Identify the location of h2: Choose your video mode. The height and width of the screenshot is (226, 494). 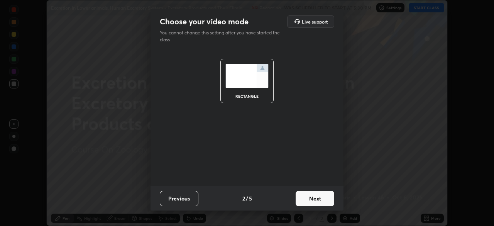
(204, 22).